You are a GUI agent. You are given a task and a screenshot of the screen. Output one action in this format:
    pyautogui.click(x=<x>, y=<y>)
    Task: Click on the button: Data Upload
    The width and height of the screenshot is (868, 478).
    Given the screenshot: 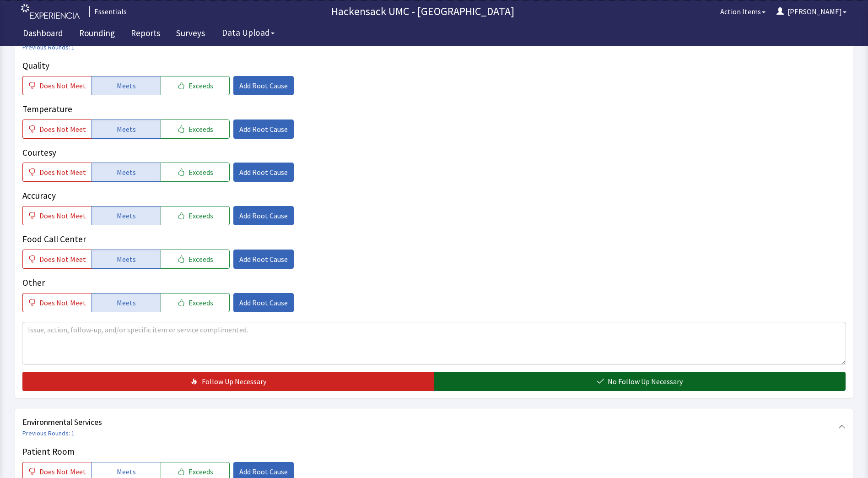 What is the action you would take?
    pyautogui.click(x=248, y=33)
    